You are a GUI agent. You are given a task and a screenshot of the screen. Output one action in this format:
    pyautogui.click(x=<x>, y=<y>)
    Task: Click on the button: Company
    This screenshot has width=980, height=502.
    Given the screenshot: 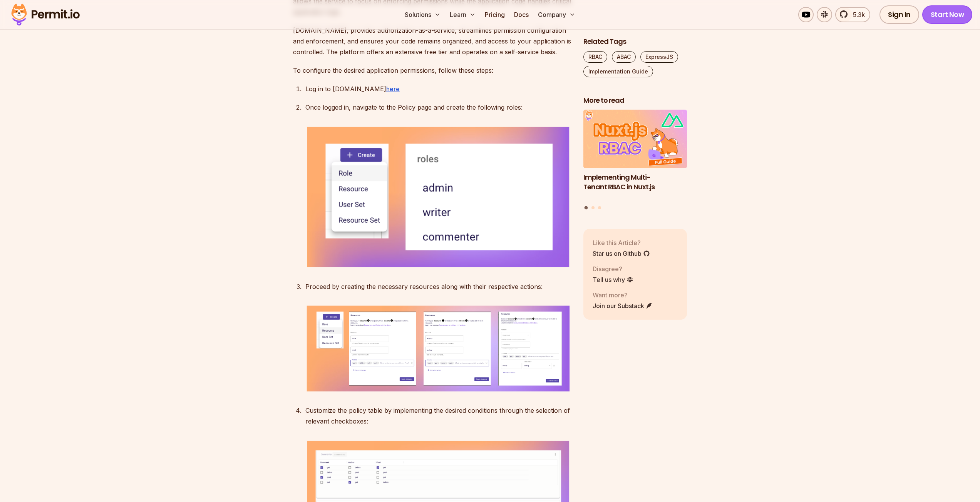 What is the action you would take?
    pyautogui.click(x=556, y=15)
    